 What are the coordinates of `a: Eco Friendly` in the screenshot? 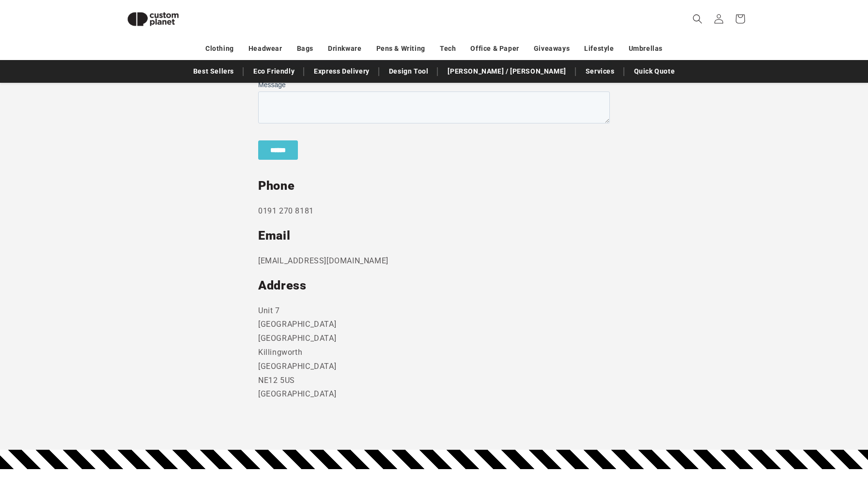 It's located at (274, 71).